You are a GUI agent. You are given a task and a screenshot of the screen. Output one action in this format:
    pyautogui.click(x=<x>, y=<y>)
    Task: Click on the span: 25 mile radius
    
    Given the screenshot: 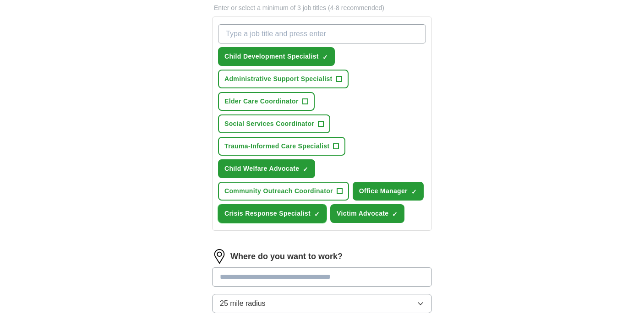 What is the action you would take?
    pyautogui.click(x=243, y=304)
    